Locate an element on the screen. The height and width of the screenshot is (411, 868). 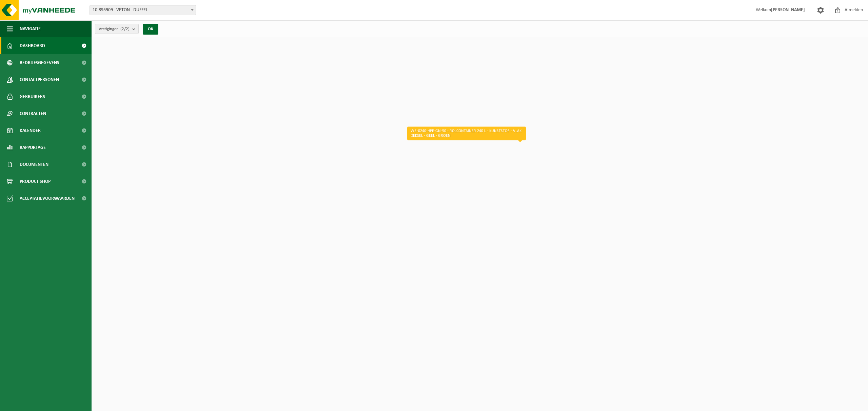
button: OK is located at coordinates (150, 29).